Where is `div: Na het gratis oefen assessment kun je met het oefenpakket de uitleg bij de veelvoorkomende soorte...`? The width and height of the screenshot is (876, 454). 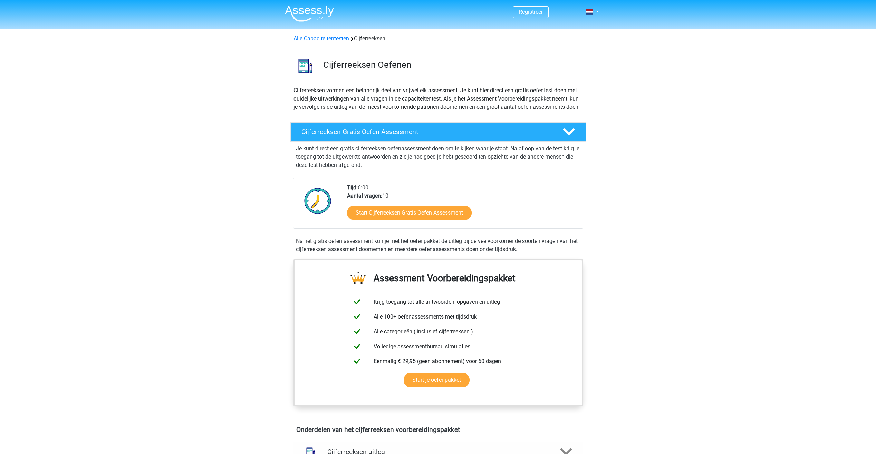 div: Na het gratis oefen assessment kun je met het oefenpakket de uitleg bij de veelvoorkomende soorte... is located at coordinates (438, 245).